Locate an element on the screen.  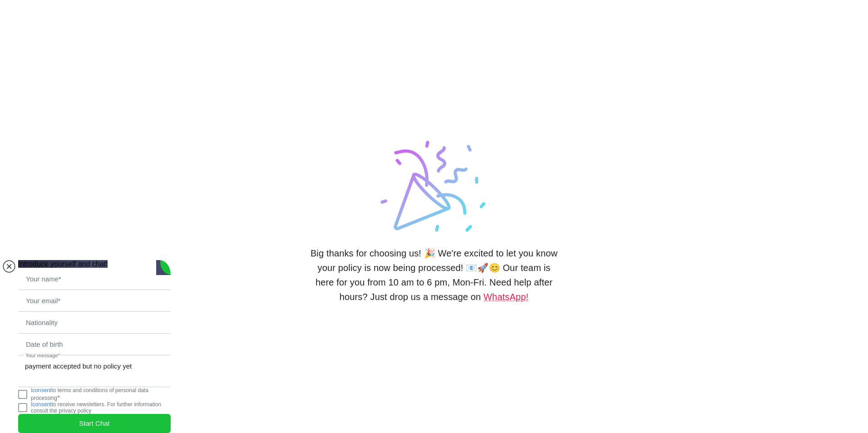
jdiv: I to terms and conditions of personal data processing is located at coordinates (90, 394).